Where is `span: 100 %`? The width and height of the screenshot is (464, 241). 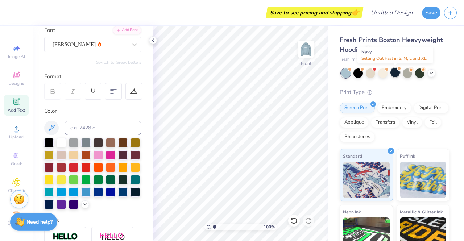 span: 100 % is located at coordinates (269, 227).